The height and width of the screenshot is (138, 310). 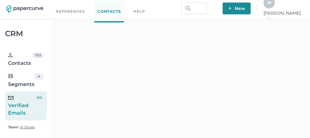 I want to click on a: Contacts, so click(x=109, y=12).